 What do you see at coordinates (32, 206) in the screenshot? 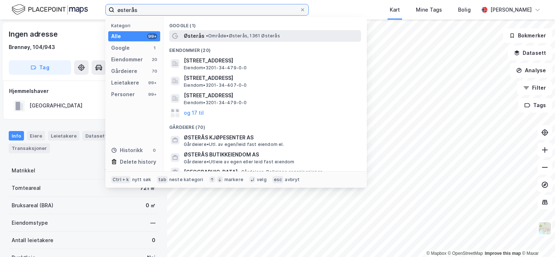
I see `div: Bruksareal (BRA)` at bounding box center [32, 206].